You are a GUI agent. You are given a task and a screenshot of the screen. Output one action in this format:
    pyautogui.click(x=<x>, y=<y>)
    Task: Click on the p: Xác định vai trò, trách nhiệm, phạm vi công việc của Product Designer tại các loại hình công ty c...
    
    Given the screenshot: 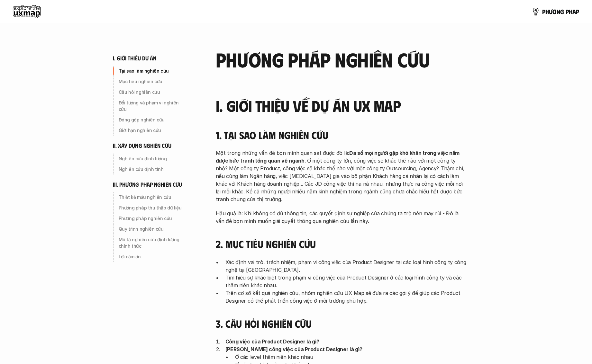 What is the action you would take?
    pyautogui.click(x=346, y=266)
    